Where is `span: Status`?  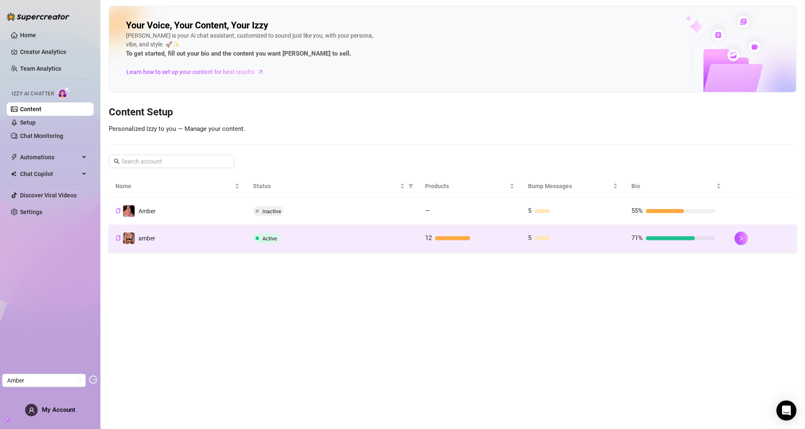 span: Status is located at coordinates (326, 186).